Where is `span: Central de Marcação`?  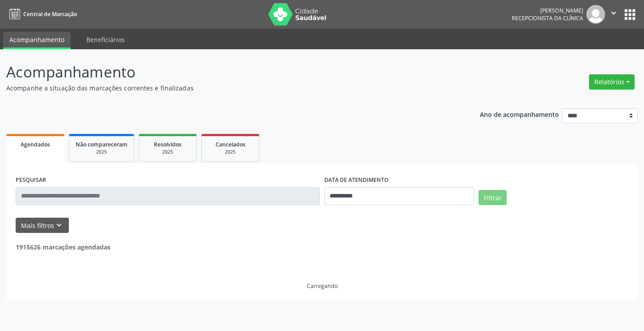 span: Central de Marcação is located at coordinates (50, 14).